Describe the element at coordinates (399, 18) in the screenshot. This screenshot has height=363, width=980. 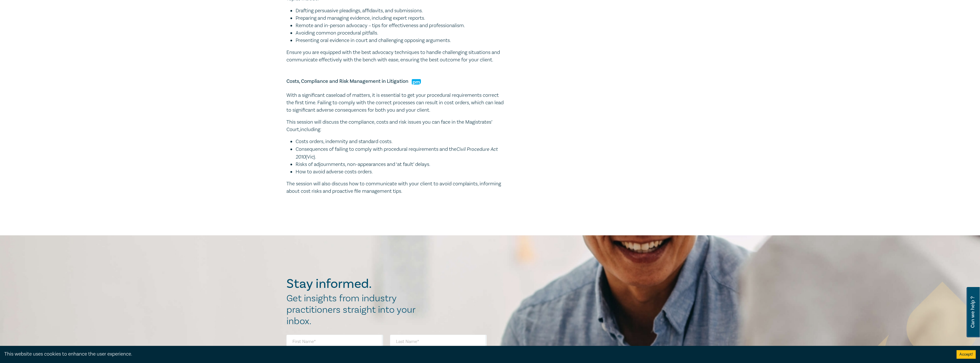
I see `li: Preparing and managing evidence, including expert reports.` at that location.